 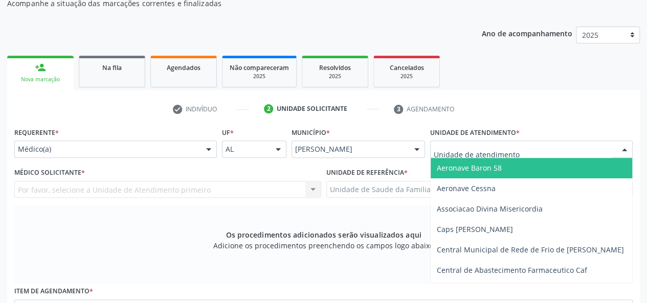 I want to click on span: Adicione os procedimentos preenchendo os campos logo abaixo, so click(x=323, y=246).